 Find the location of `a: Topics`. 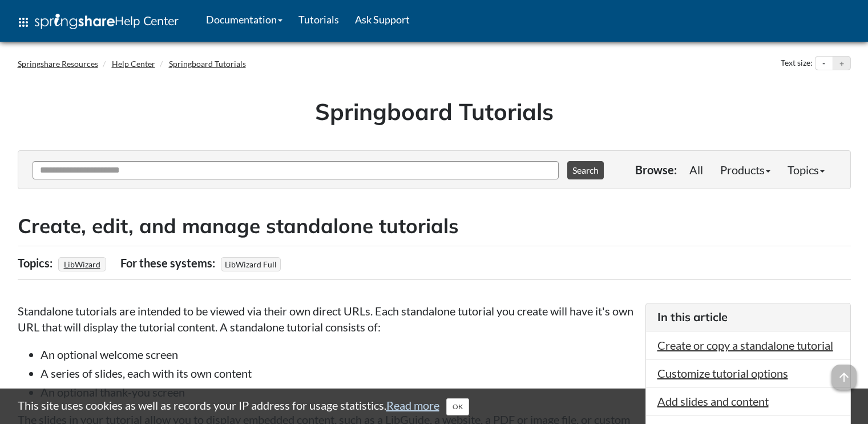

a: Topics is located at coordinates (806, 170).